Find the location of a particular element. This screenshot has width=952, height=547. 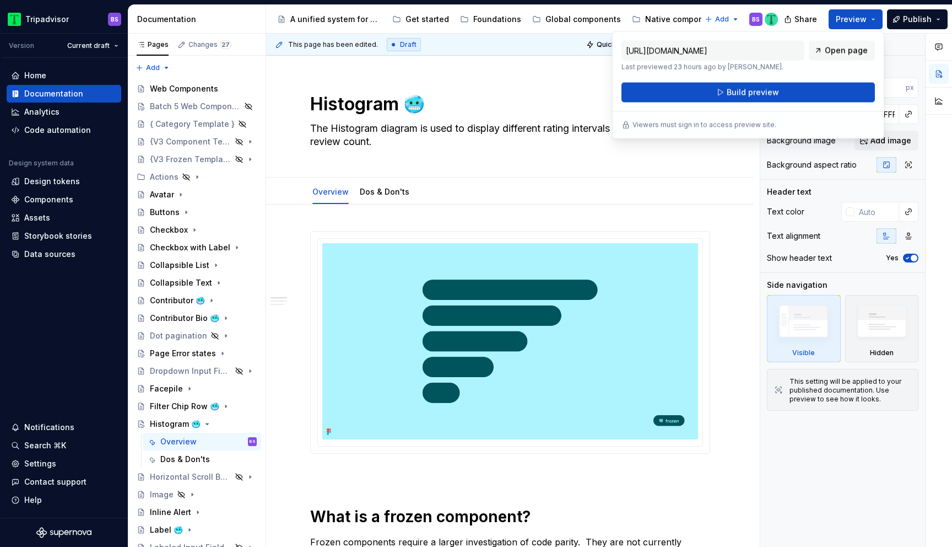

button: Help is located at coordinates (64, 500).